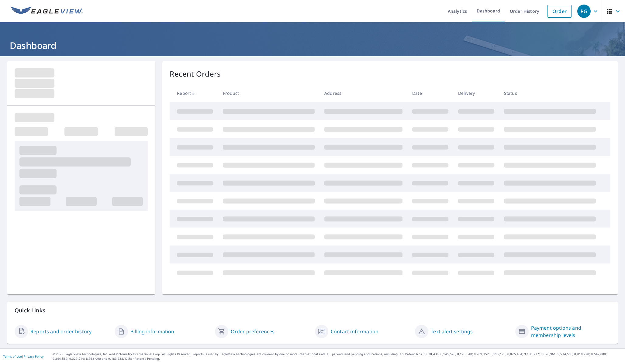  I want to click on th: Report #, so click(194, 93).